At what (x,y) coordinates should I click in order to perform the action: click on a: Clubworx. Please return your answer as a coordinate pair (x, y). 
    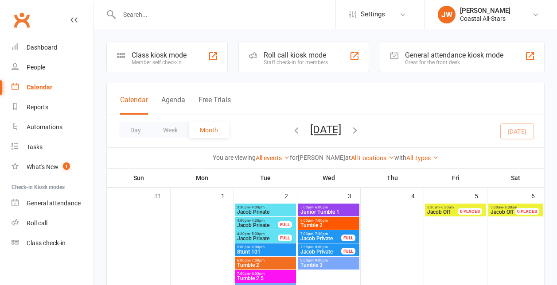
    Looking at the image, I should click on (22, 20).